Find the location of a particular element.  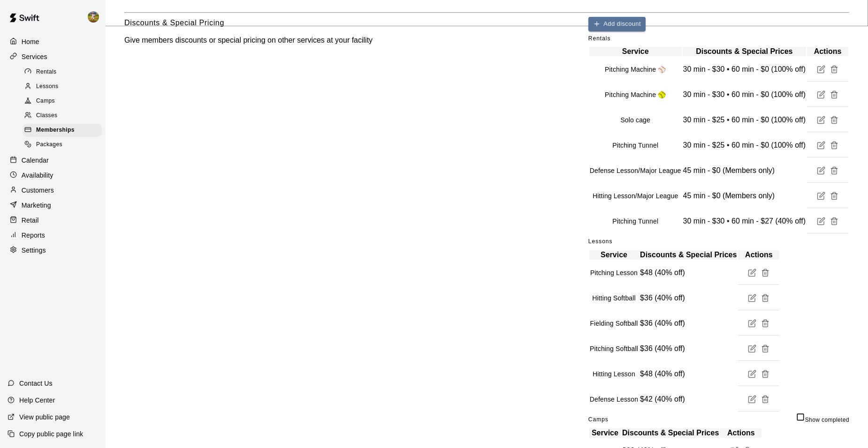

div: Packages is located at coordinates (62, 145).